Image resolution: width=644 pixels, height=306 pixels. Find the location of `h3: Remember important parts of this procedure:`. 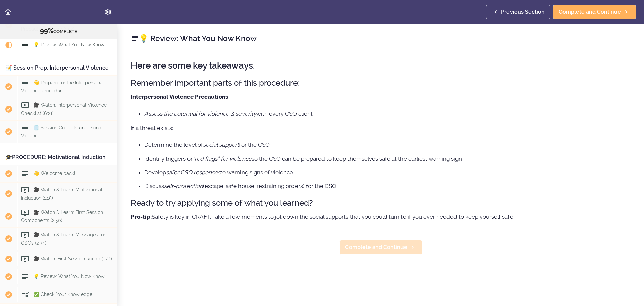

h3: Remember important parts of this procedure: is located at coordinates (381, 83).